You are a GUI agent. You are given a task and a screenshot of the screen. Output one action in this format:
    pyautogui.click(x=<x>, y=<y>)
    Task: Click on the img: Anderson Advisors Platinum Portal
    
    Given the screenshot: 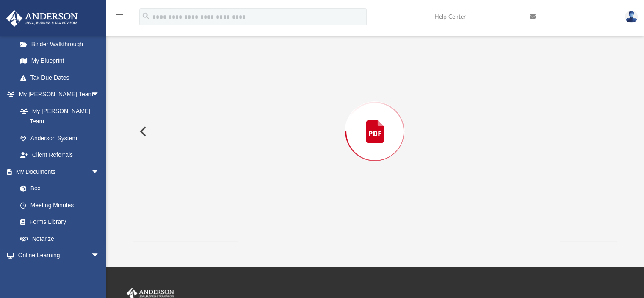 What is the action you would take?
    pyautogui.click(x=42, y=18)
    